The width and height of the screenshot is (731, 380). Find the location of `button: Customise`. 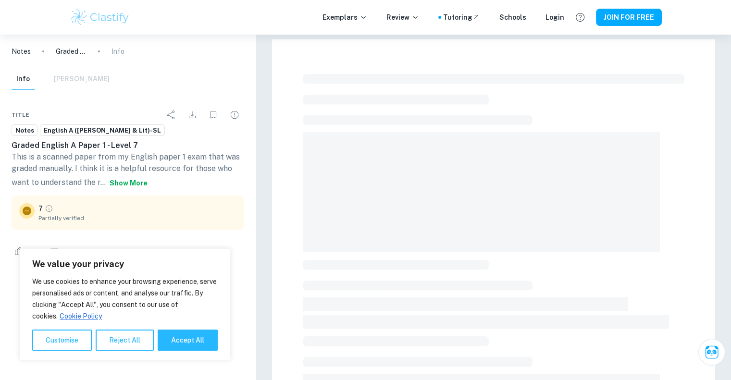

button: Customise is located at coordinates (62, 340).